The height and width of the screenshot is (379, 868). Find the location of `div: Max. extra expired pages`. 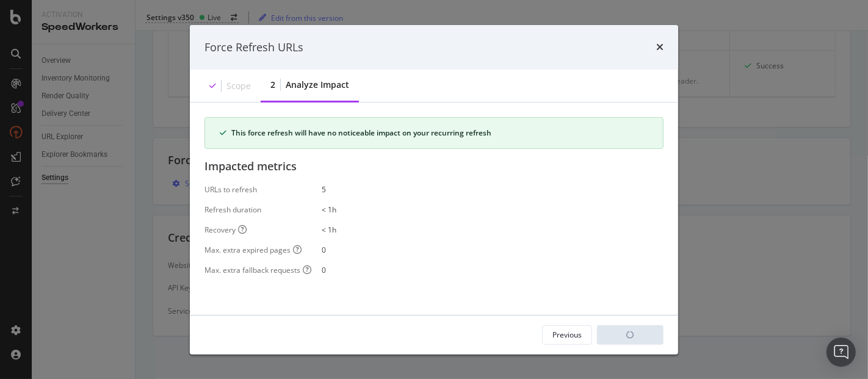

div: Max. extra expired pages is located at coordinates (253, 250).